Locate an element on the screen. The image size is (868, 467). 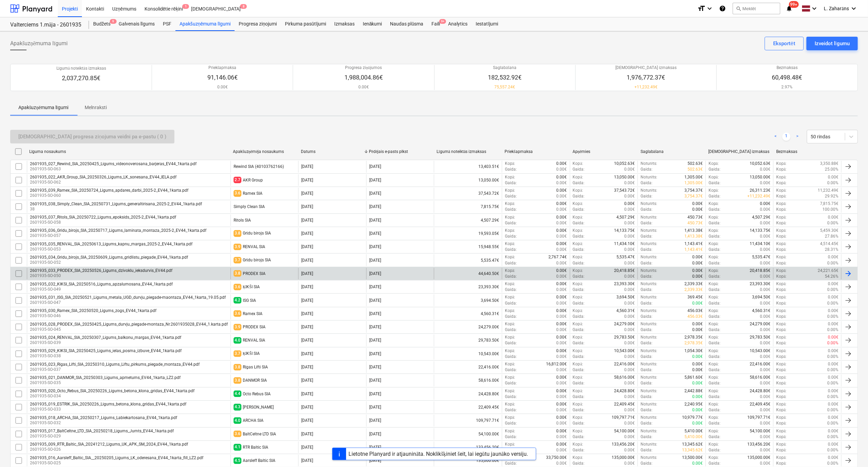
div: 2601935_027_Rewind_SIA_20250425_Ligums_videonoverosana_barjeras_EV44_1karta.pdf is located at coordinates (113, 164).